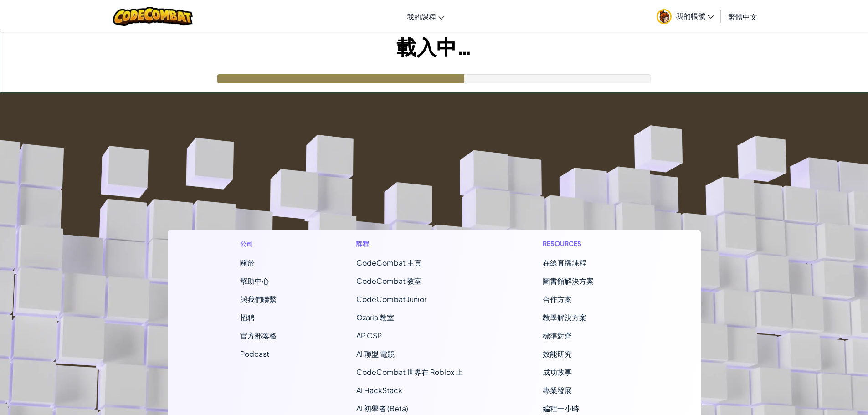 The width and height of the screenshot is (868, 415). I want to click on h1: Resources, so click(585, 243).